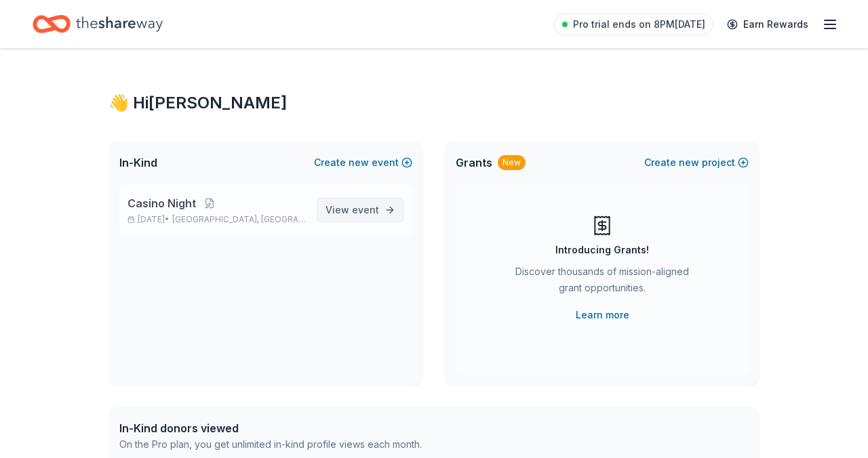 This screenshot has width=868, height=458. What do you see at coordinates (697, 162) in the screenshot?
I see `button: Createnewproject` at bounding box center [697, 162].